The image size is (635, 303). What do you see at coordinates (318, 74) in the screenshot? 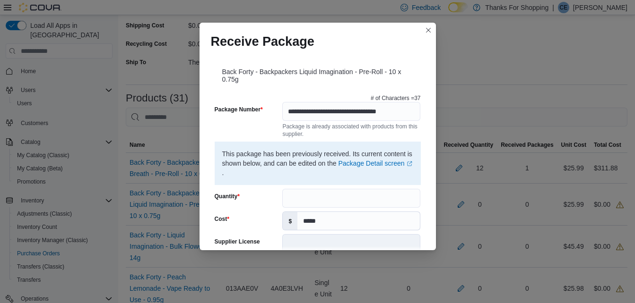
I see `div: Back Forty - Backpackers Liquid Imagination - Pre-Roll - 10 x 0.75g` at bounding box center [318, 74].